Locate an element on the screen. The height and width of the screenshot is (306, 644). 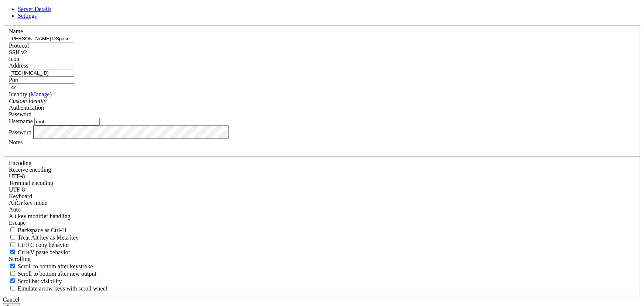
div: (0, 20) is located at coordinates (5, 251).